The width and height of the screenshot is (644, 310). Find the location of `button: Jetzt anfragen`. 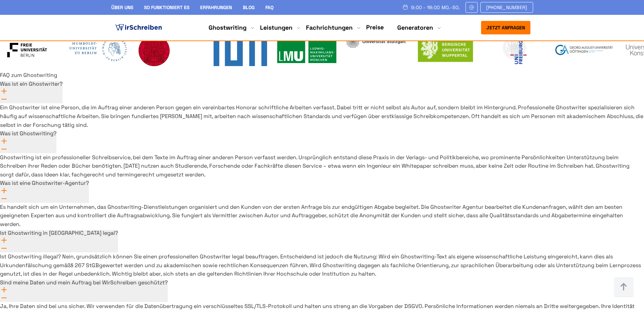

button: Jetzt anfragen is located at coordinates (506, 27).